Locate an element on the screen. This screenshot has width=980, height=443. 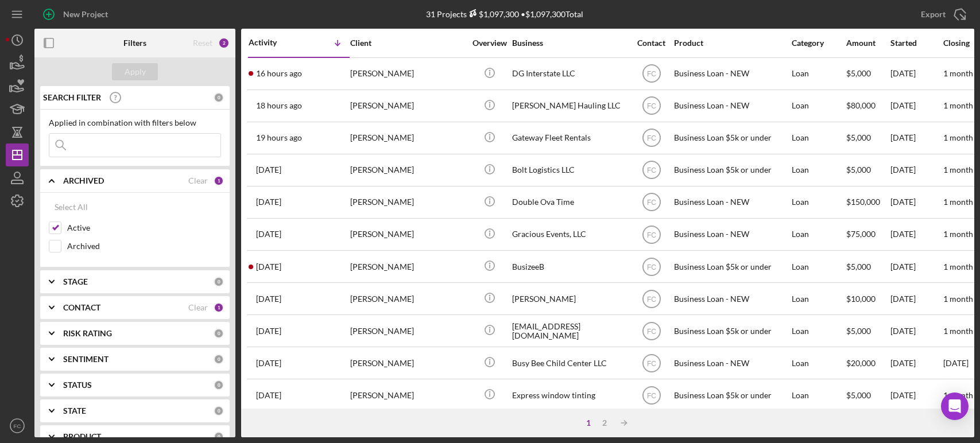
b: SEARCH FILTER is located at coordinates (71, 98).